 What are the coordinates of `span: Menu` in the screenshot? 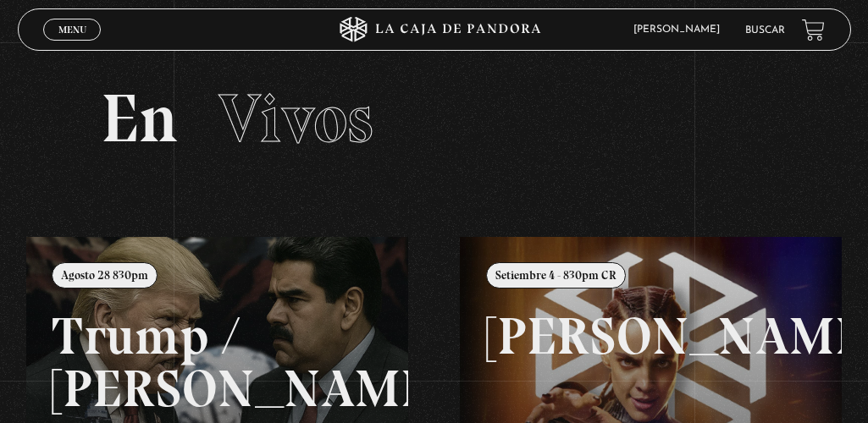 It's located at (72, 29).